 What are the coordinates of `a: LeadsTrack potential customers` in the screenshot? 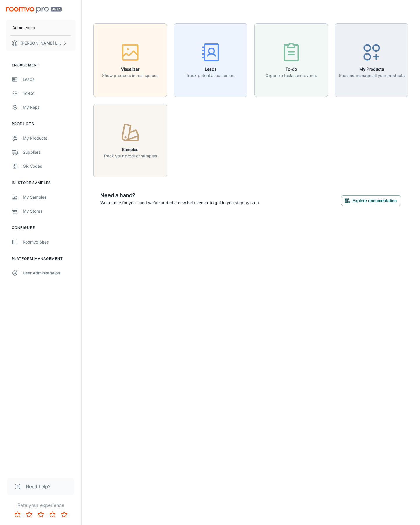 It's located at (210, 60).